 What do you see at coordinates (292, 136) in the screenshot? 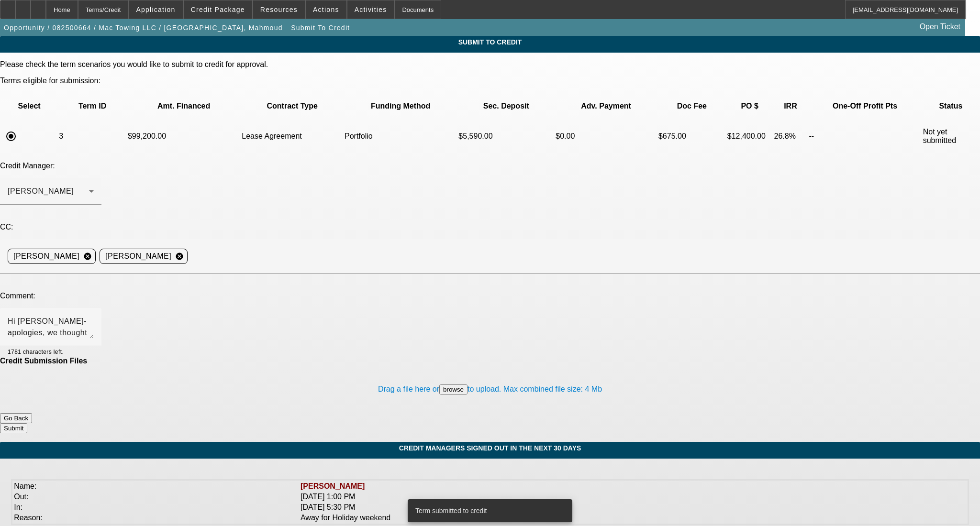
I see `p: Lease Agreement` at bounding box center [292, 136].